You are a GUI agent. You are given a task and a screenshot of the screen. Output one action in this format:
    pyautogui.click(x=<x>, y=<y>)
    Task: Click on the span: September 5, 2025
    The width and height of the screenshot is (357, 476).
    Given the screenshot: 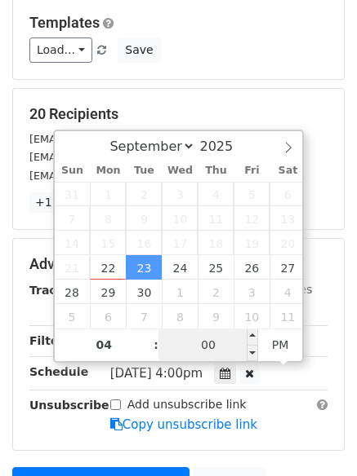 What is the action you would take?
    pyautogui.click(x=251, y=194)
    